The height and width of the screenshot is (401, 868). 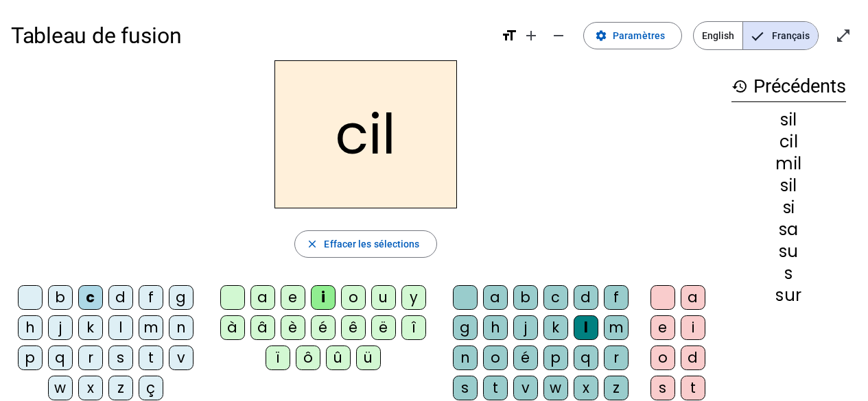 What do you see at coordinates (368, 358) in the screenshot?
I see `div: ü` at bounding box center [368, 358].